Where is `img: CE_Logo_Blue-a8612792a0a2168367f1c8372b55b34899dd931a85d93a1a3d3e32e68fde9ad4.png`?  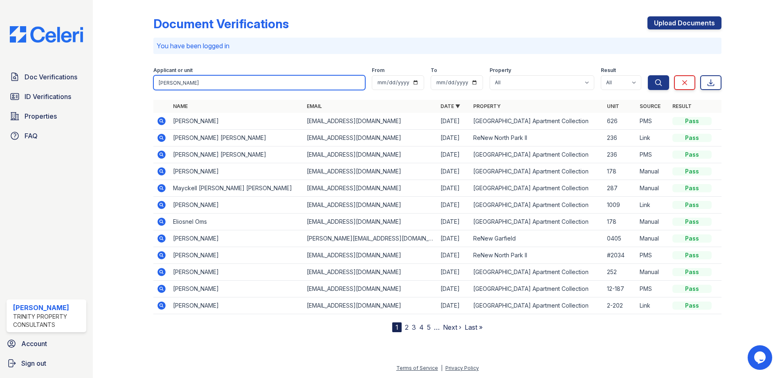
img: CE_Logo_Blue-a8612792a0a2168367f1c8372b55b34899dd931a85d93a1a3d3e32e68fde9ad4.png is located at coordinates (46, 34).